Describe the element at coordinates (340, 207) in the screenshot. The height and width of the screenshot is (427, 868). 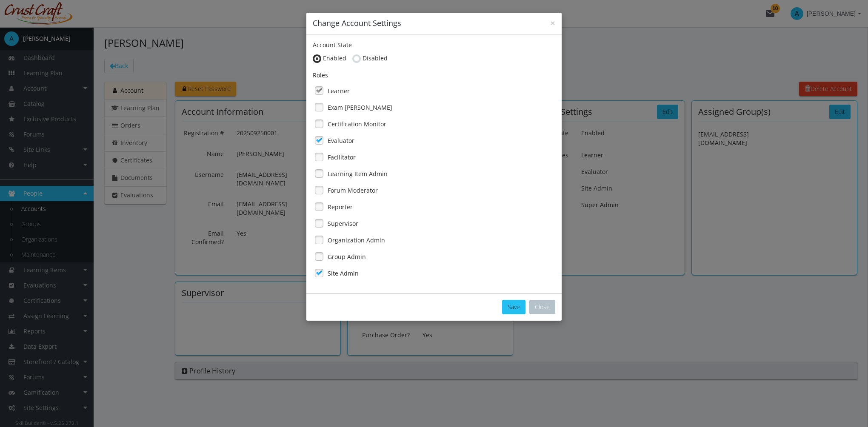
I see `label: Reporter` at that location.